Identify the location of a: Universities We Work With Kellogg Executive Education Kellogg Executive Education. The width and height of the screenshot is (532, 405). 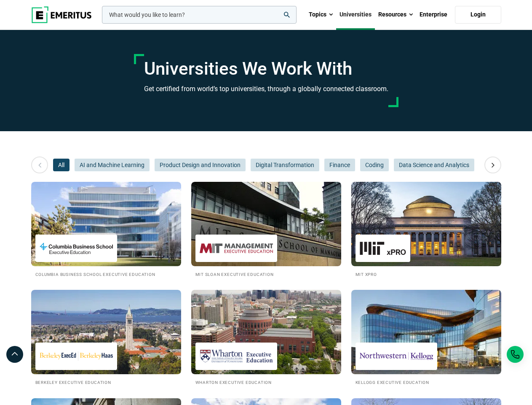
(427, 337).